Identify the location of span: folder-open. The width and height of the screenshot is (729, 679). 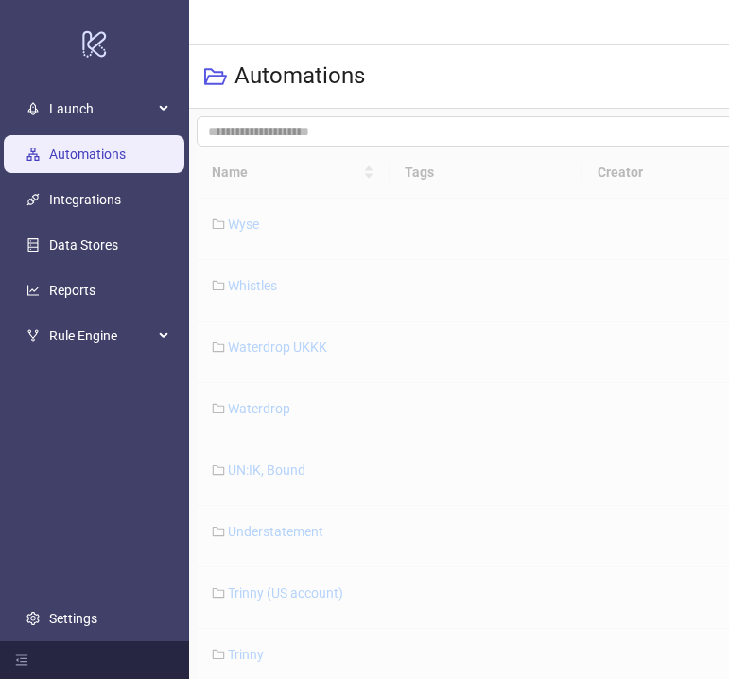
(216, 77).